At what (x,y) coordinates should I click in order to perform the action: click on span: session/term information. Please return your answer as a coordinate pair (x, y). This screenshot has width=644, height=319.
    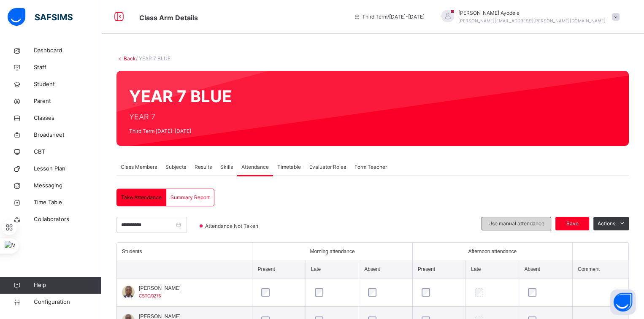
    Looking at the image, I should click on (389, 17).